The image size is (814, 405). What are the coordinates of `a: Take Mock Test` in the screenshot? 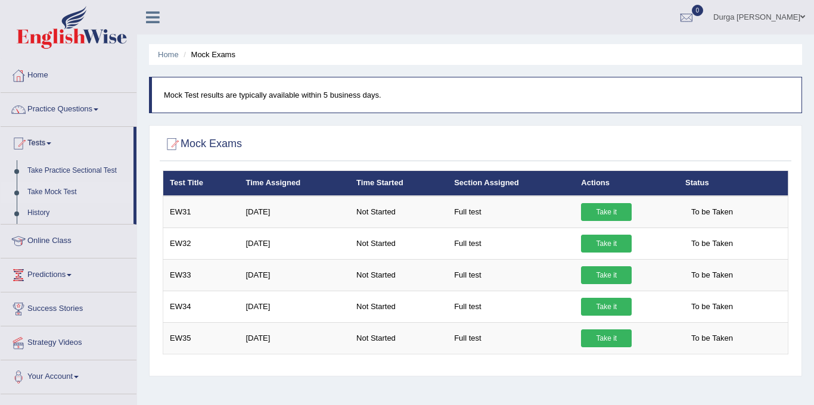 It's located at (77, 193).